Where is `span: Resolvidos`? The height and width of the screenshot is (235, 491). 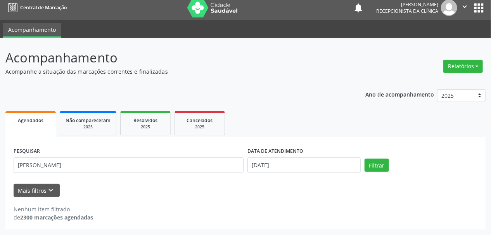 span: Resolvidos is located at coordinates (146, 120).